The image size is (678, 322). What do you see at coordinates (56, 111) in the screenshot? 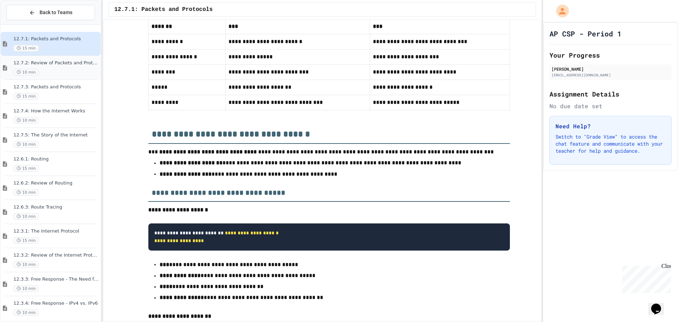
I see `span: 12.7.4: How the Internet Works` at bounding box center [56, 111].